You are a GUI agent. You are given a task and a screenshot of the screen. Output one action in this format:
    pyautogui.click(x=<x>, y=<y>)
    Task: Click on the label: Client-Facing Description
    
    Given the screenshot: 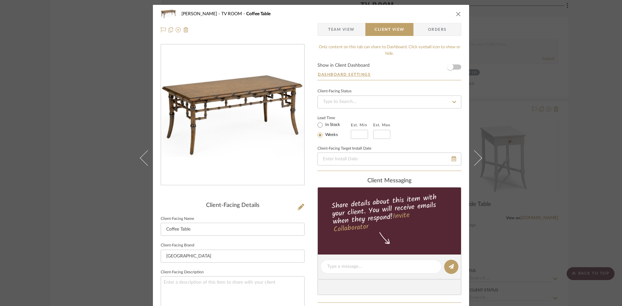 What is the action you would take?
    pyautogui.click(x=182, y=272)
    